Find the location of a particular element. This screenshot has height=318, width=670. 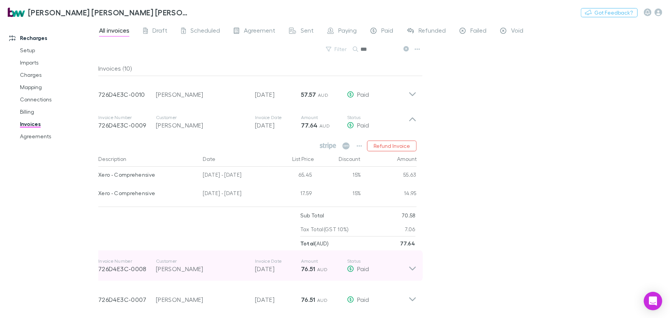

strong: 57.57 is located at coordinates (309, 95).